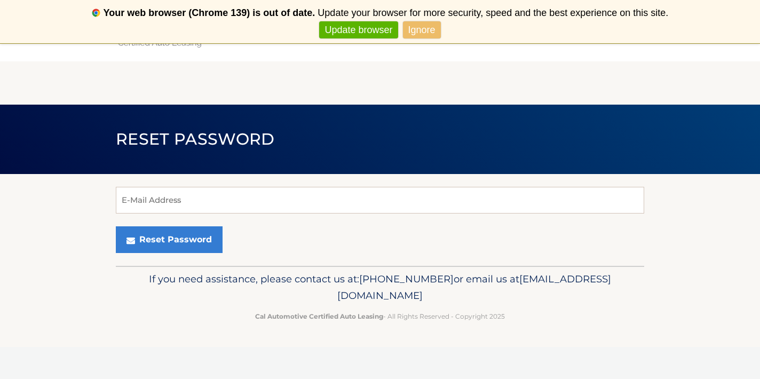 This screenshot has width=760, height=379. Describe the element at coordinates (209, 13) in the screenshot. I see `b: Your web browser (Chrome 139) is out of date.` at that location.